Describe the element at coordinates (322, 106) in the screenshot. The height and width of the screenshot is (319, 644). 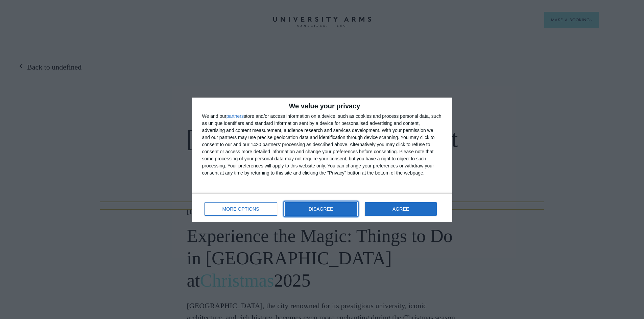
I see `h2: We value your privacy` at that location.